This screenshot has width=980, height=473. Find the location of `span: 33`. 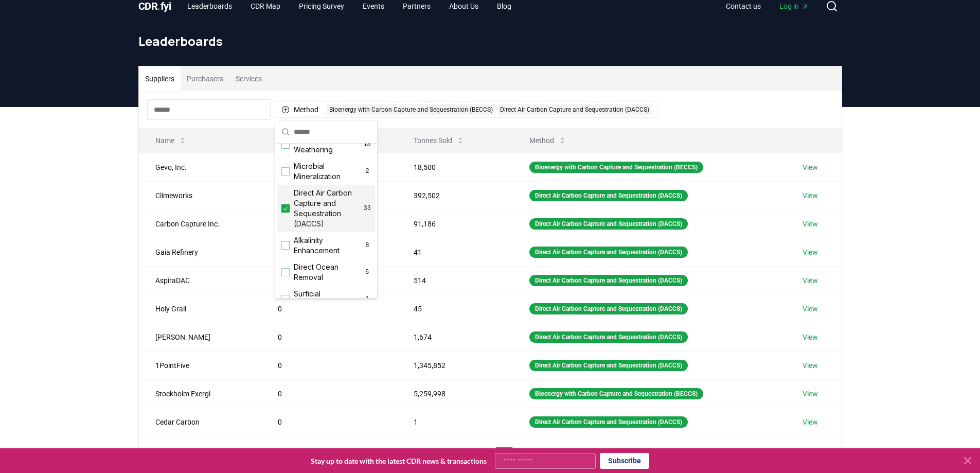

span: 33 is located at coordinates (367, 209).